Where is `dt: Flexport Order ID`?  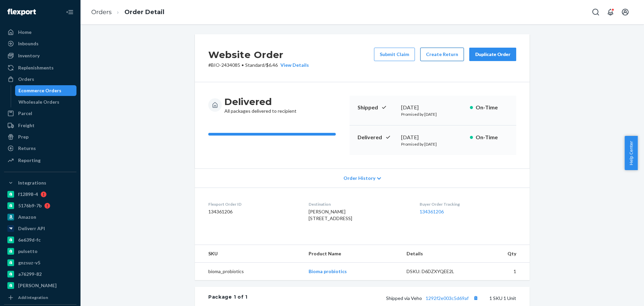
dt: Flexport Order ID is located at coordinates (253, 204).